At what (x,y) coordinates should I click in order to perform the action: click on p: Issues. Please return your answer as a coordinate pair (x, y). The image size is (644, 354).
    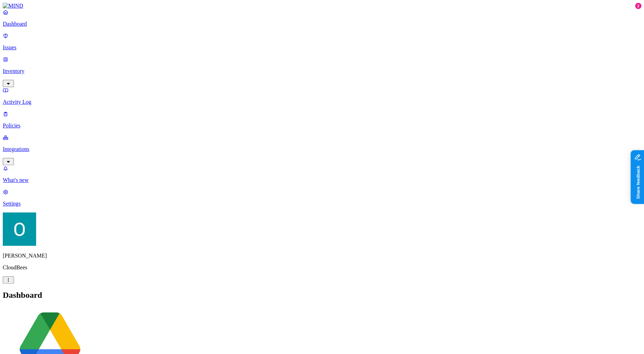
    Looking at the image, I should click on (322, 48).